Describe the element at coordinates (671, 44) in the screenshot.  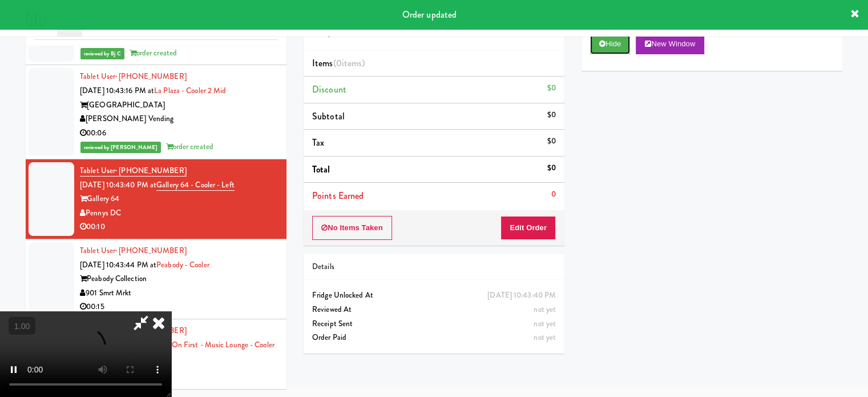
I see `button: New Window` at that location.